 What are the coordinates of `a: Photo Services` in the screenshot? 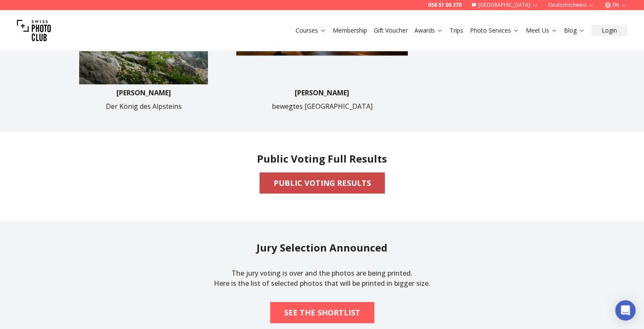 It's located at (495, 31).